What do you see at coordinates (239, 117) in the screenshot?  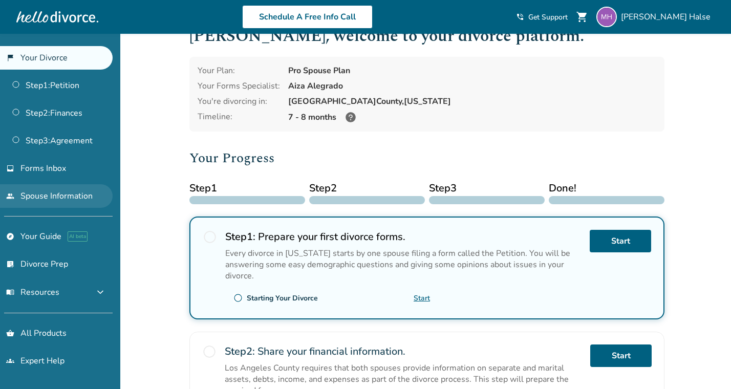 I see `div: Timeline:` at bounding box center [239, 117].